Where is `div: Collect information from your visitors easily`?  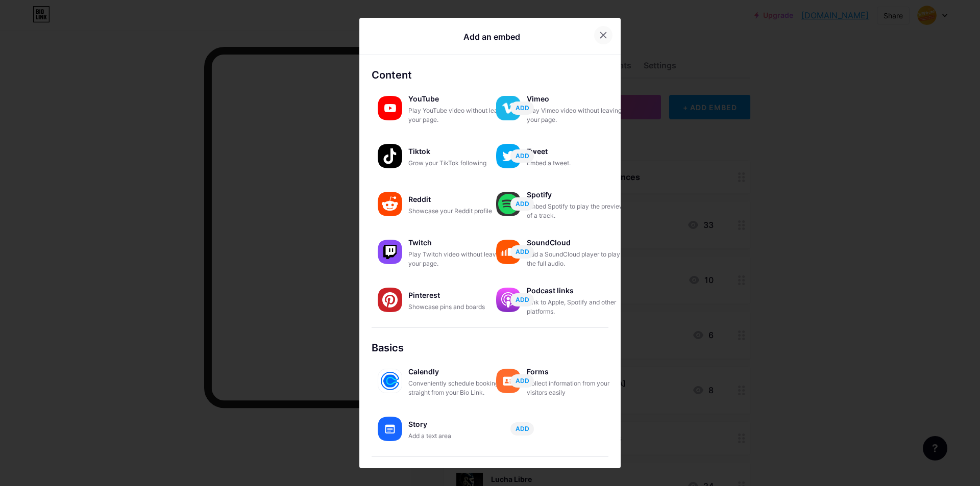 div: Collect information from your visitors easily is located at coordinates (578, 388).